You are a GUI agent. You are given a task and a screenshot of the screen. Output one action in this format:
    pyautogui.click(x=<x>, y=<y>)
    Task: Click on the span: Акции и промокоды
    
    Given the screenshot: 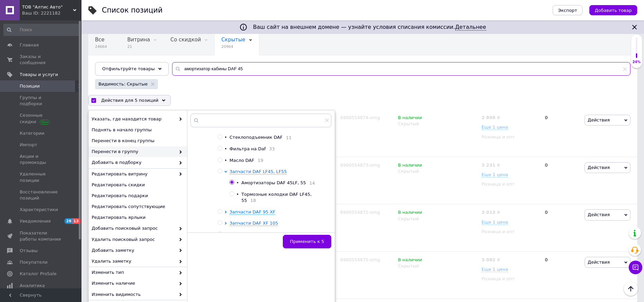 What is the action you would take?
    pyautogui.click(x=41, y=159)
    